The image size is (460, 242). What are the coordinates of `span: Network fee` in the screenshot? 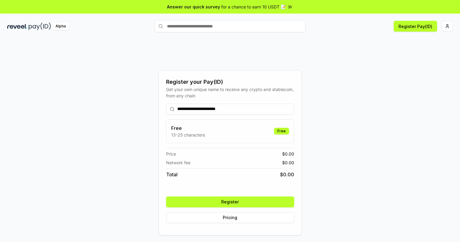 It's located at (178, 162).